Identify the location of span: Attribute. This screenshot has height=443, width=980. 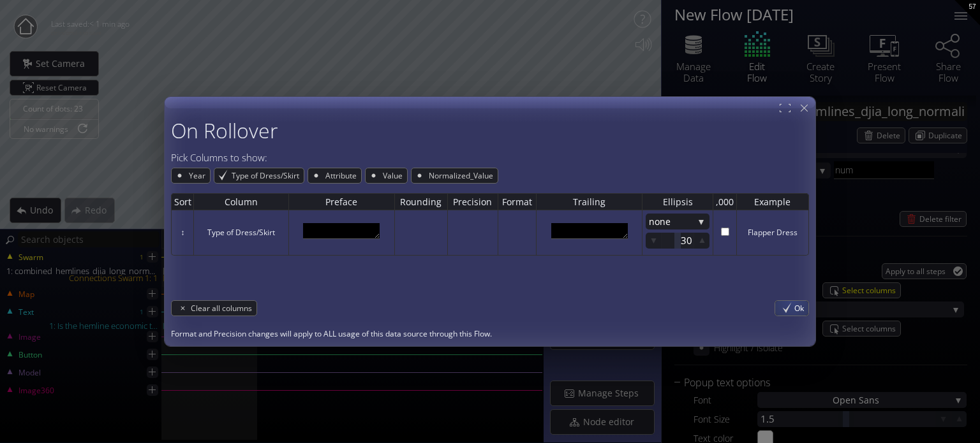
(342, 175).